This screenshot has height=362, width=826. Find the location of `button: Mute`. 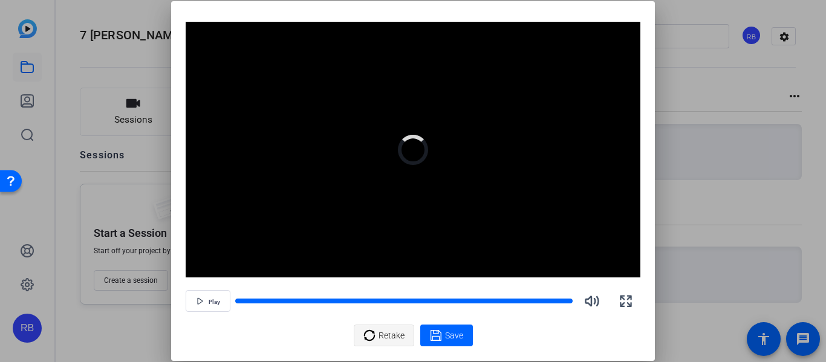

button: Mute is located at coordinates (592, 301).